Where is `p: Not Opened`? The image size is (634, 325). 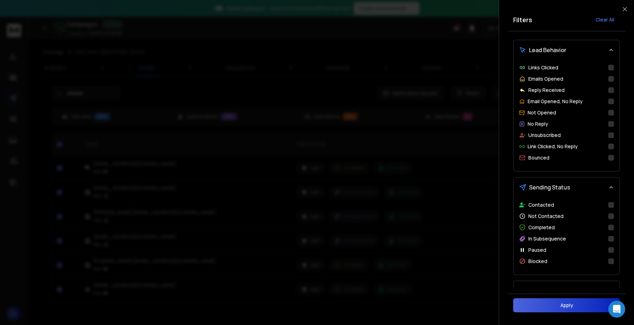
p: Not Opened is located at coordinates (542, 113).